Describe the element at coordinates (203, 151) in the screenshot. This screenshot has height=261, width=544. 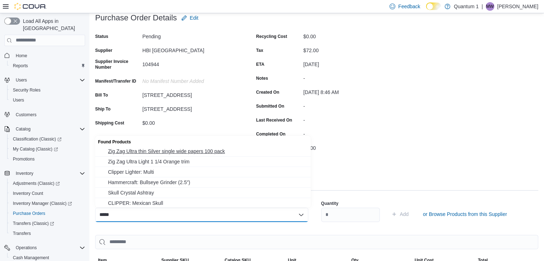
I see `button: Zig Zag Ultra thin Silver single wide papers 100 pack` at that location.